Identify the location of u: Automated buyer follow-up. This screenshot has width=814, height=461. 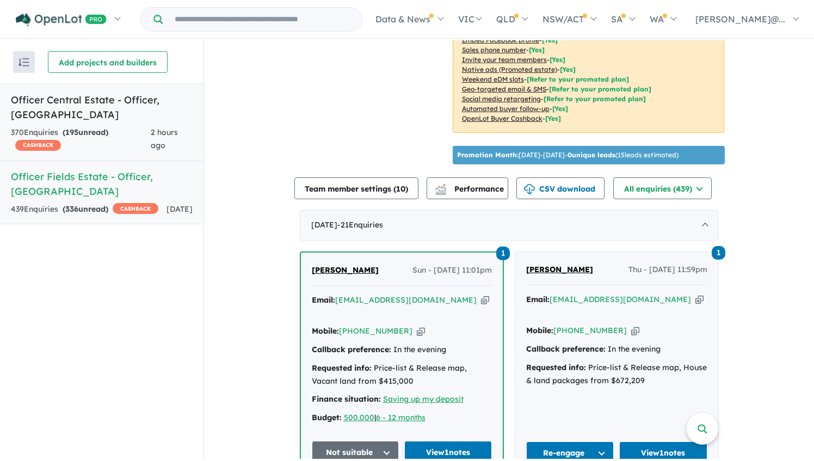
(506, 108).